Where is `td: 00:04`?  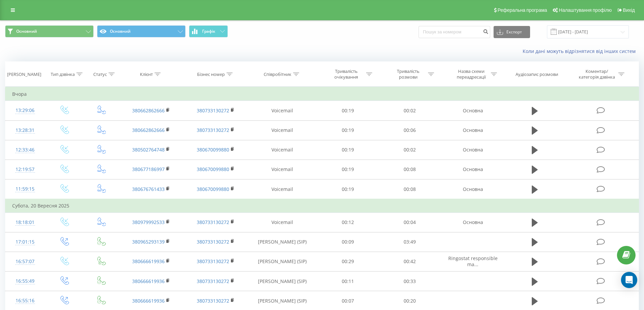 td: 00:04 is located at coordinates (409, 223).